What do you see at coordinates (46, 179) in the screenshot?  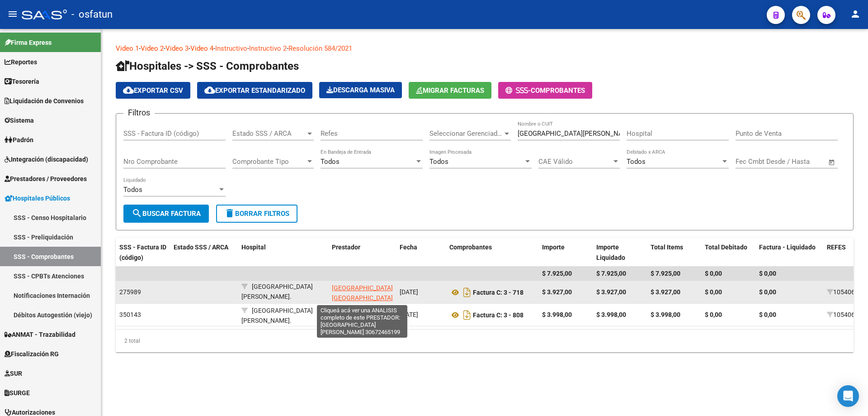 I see `span: Prestadores / Proveedores` at bounding box center [46, 179].